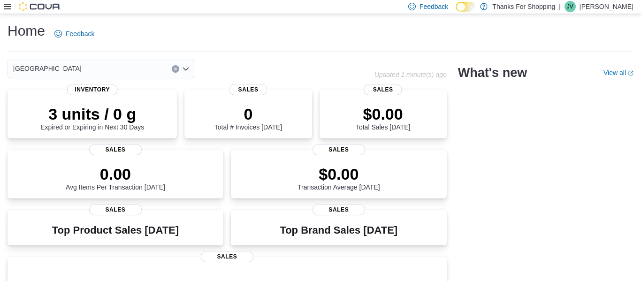 The height and width of the screenshot is (281, 641). I want to click on div: Expired or Expiring in Next 30 Days, so click(92, 118).